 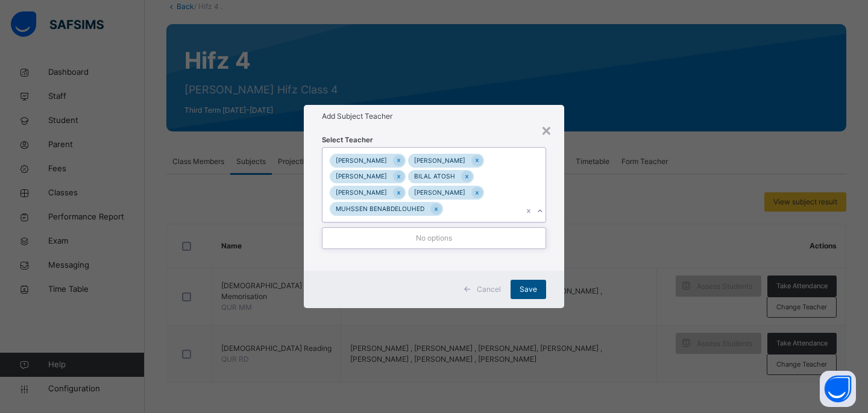 I want to click on span: Save, so click(x=528, y=289).